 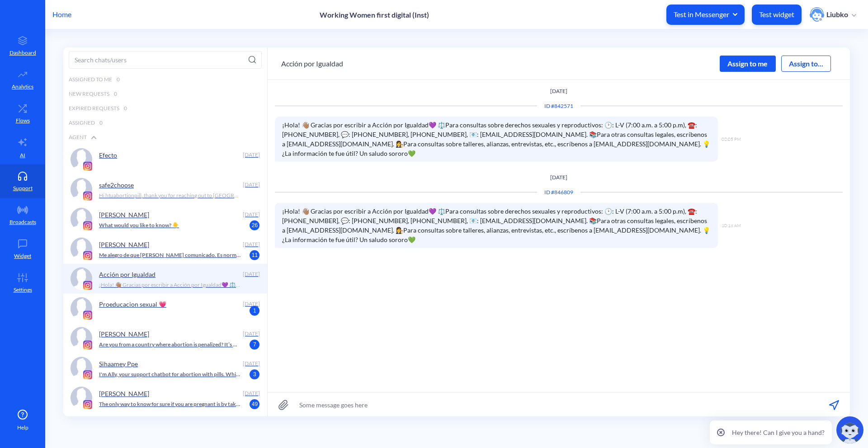 What do you see at coordinates (165, 137) in the screenshot?
I see `div: Agent` at bounding box center [165, 137].